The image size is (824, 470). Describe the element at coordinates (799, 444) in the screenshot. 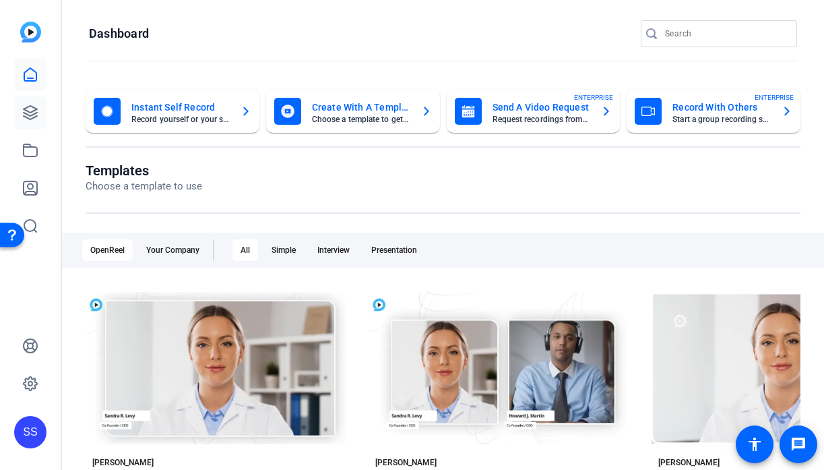

I see `mat-icon: message` at that location.